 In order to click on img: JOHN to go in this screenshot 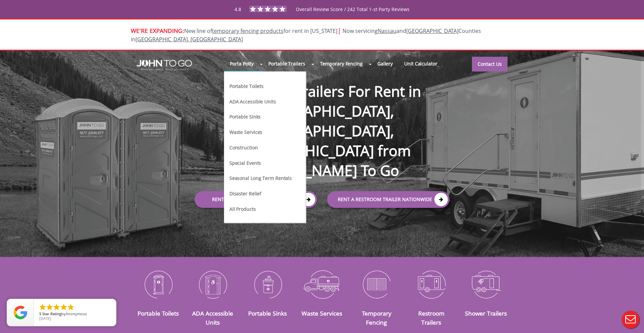, I will do `click(164, 65)`.